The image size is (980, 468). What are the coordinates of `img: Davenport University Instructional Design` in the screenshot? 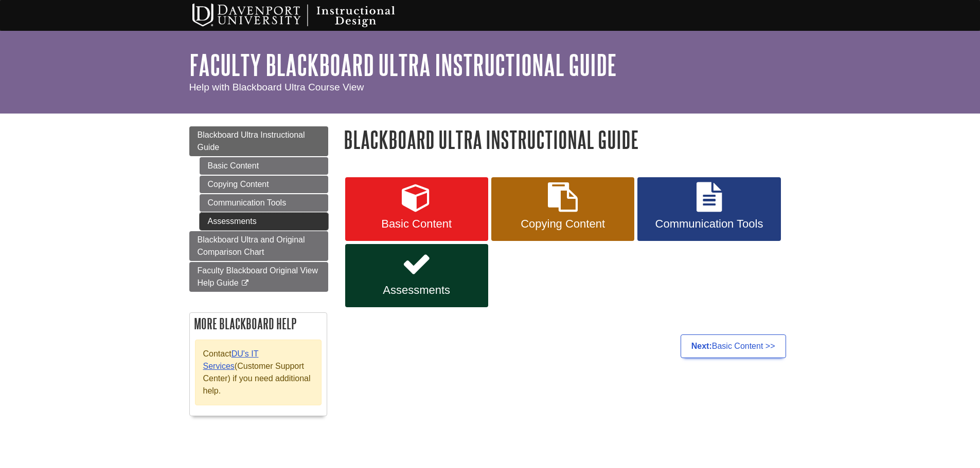 It's located at (307, 16).